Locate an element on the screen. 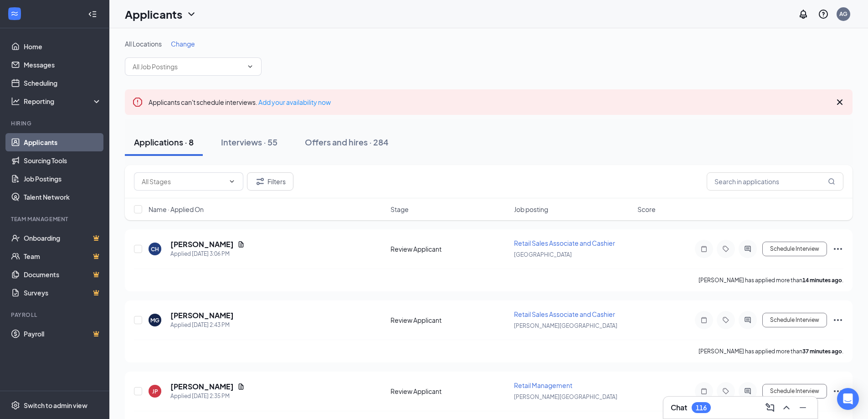 The width and height of the screenshot is (868, 419). a: Applicants is located at coordinates (62, 142).